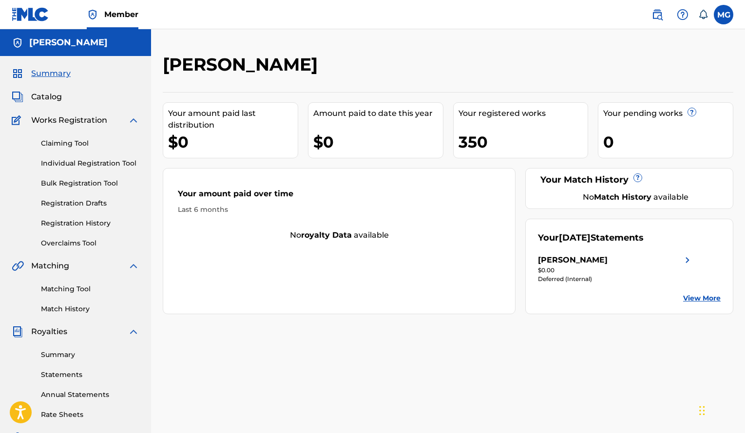 The image size is (745, 433). I want to click on div: Amount paid to date this year, so click(378, 113).